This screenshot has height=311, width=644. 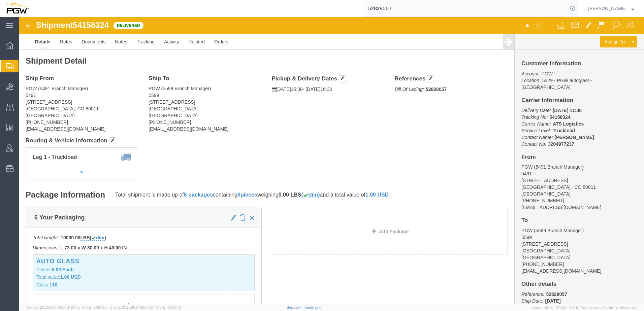 What do you see at coordinates (17, 8) in the screenshot?
I see `img: logo` at bounding box center [17, 8].